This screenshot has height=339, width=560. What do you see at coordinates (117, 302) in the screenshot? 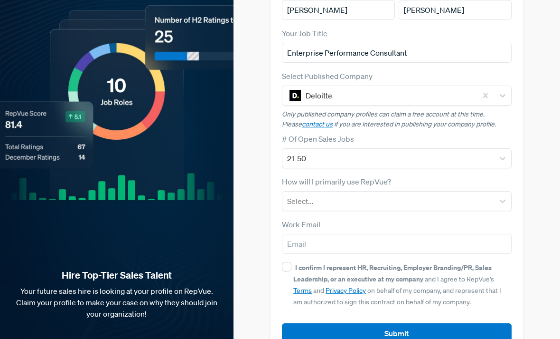
I see `p: Your future sales hire is looking at your profile on RepVue. Claim your profile to make your case...` at bounding box center [117, 302].